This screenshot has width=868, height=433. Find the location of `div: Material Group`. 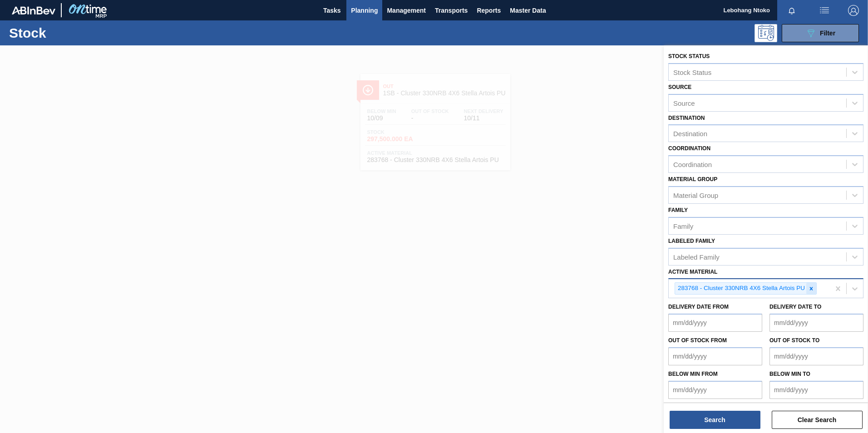

div: Material Group is located at coordinates (695, 195).